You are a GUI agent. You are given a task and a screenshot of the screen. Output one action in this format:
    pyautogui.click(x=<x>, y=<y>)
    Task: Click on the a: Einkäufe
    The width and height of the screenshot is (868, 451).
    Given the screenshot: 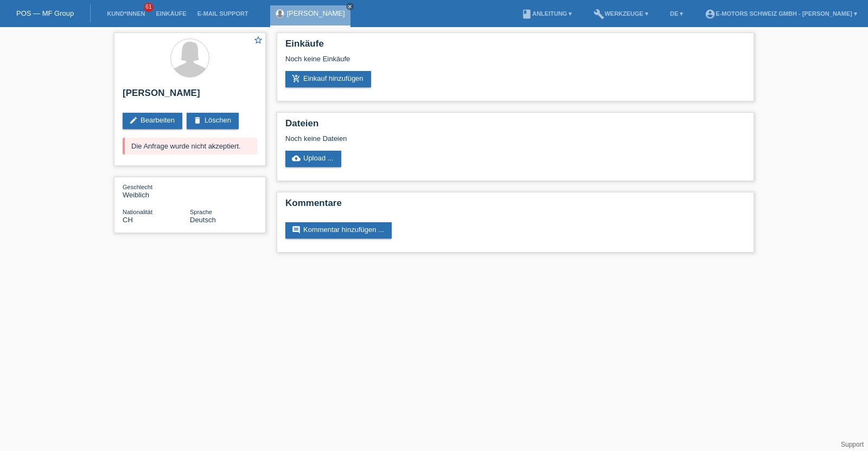 What is the action you would take?
    pyautogui.click(x=171, y=14)
    